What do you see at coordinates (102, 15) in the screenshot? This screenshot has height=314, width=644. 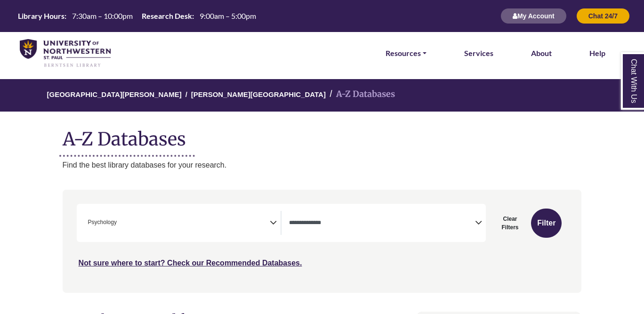 I see `span: 7:30am – 10:00pm` at bounding box center [102, 15].